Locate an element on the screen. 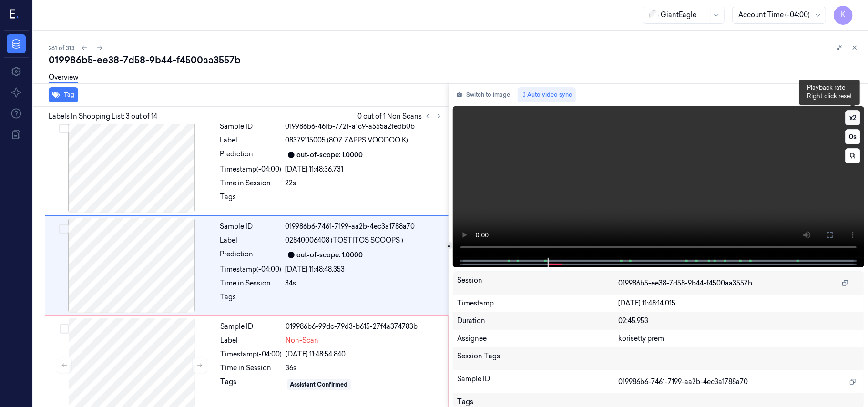  div: Timestamp is located at coordinates (538, 303).